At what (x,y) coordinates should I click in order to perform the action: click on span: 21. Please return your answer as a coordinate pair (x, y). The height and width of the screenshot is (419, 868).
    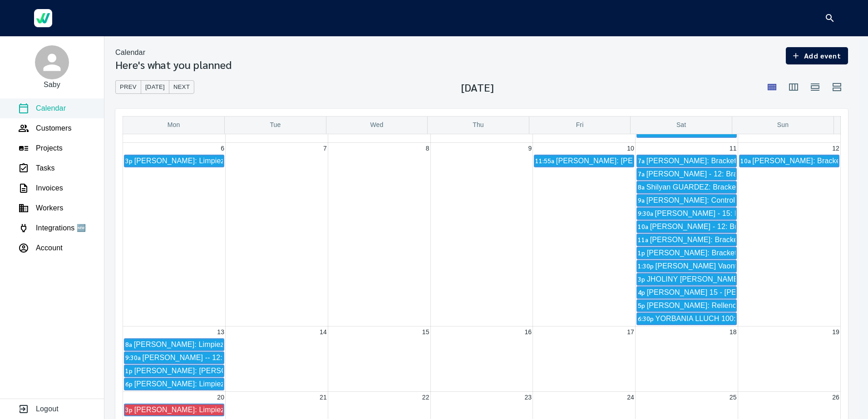
    Looking at the image, I should click on (323, 397).